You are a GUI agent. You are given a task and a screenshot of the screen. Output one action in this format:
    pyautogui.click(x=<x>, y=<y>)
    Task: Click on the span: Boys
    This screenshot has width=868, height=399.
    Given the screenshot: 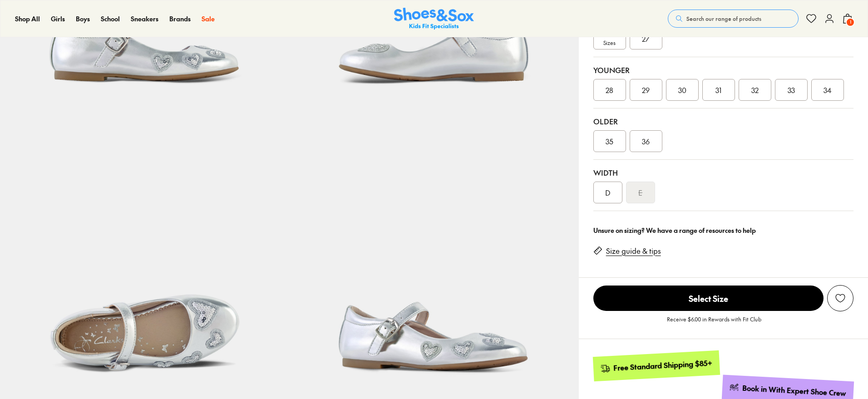 What is the action you would take?
    pyautogui.click(x=83, y=18)
    